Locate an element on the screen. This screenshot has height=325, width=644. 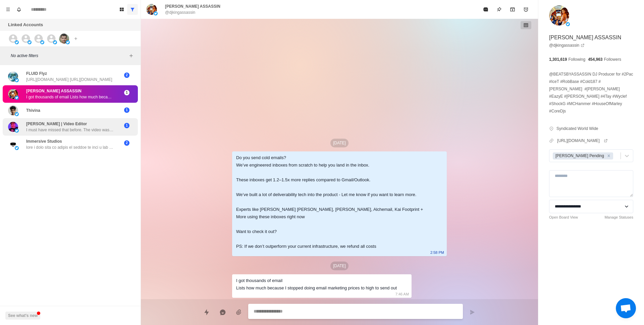
p: Syndicated World Wide is located at coordinates (577, 129).